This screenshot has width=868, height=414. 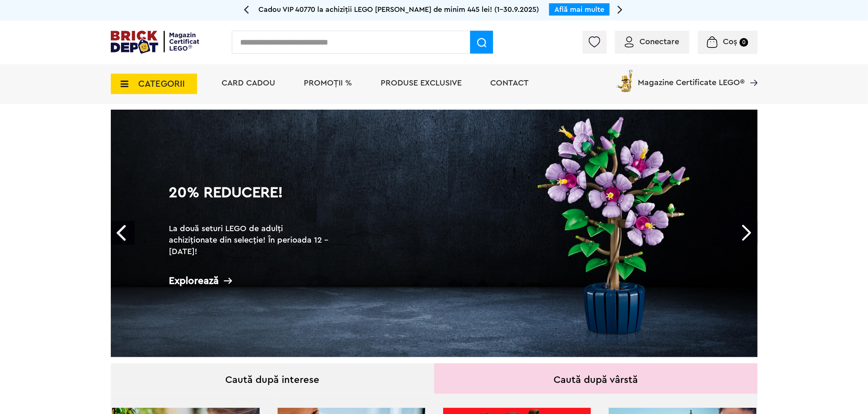 What do you see at coordinates (329, 83) in the screenshot?
I see `a: PROMOȚII %` at bounding box center [329, 83].